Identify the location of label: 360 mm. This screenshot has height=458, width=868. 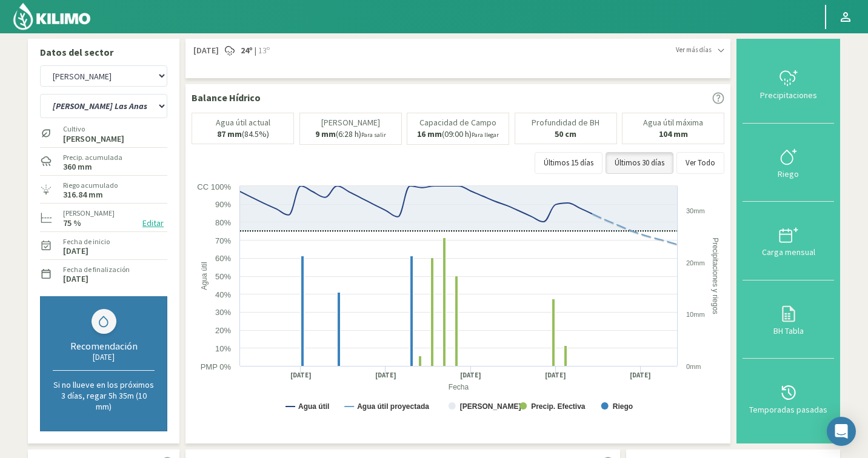
(77, 167).